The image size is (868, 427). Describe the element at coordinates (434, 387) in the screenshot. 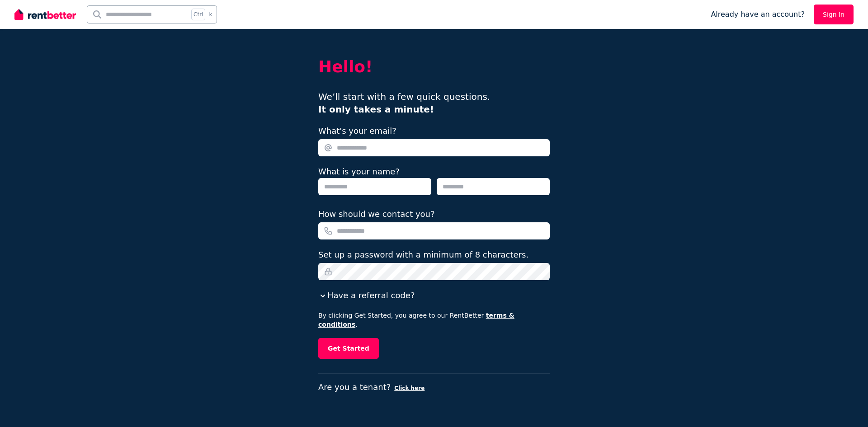

I see `p: Are you a tenant?` at that location.